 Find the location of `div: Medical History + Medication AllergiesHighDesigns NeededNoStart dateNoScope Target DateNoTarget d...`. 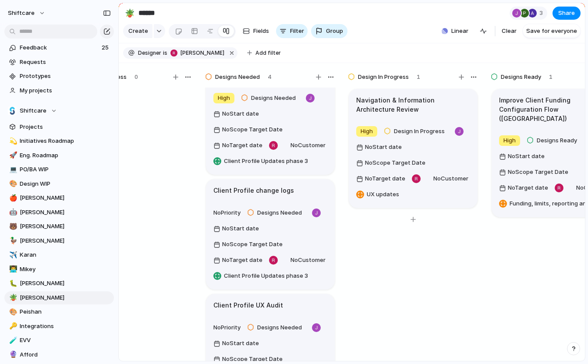

div: Medical History + Medication AllergiesHighDesigns NeededNoStart dateNoScope Target DateNoTarget d... is located at coordinates (270, 115).